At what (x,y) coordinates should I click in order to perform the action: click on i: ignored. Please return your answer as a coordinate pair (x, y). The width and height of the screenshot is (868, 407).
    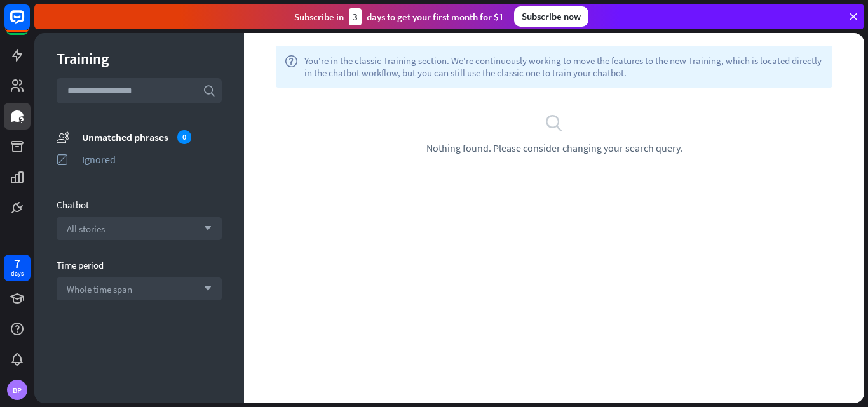
    Looking at the image, I should click on (63, 159).